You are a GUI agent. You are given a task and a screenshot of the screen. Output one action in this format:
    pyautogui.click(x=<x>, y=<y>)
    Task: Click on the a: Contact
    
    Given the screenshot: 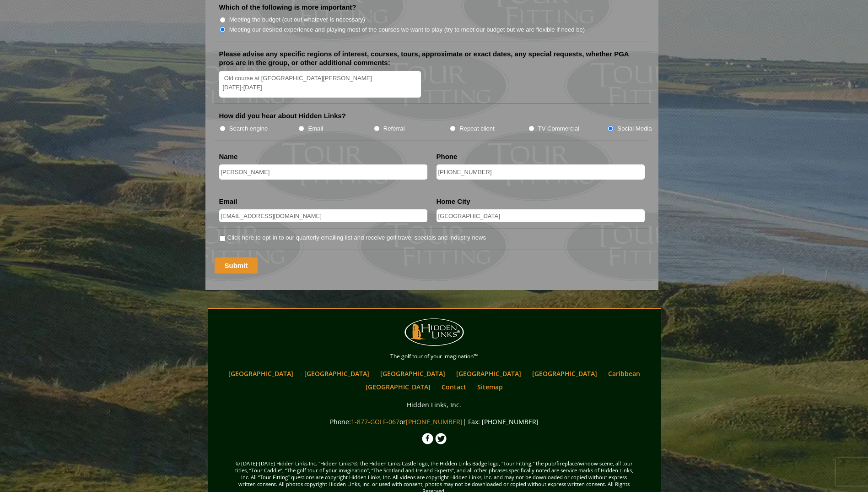 What is the action you would take?
    pyautogui.click(x=454, y=387)
    